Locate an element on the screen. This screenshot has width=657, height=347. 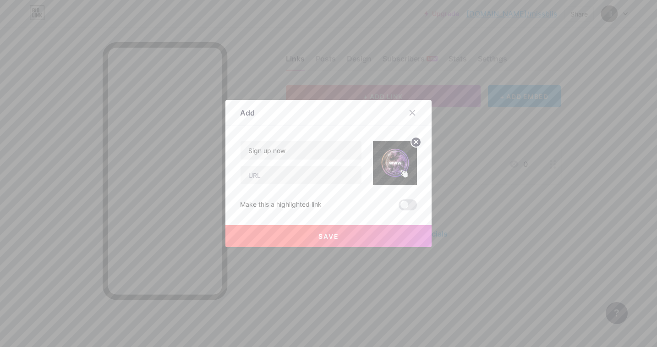
div: Add is located at coordinates (247, 113).